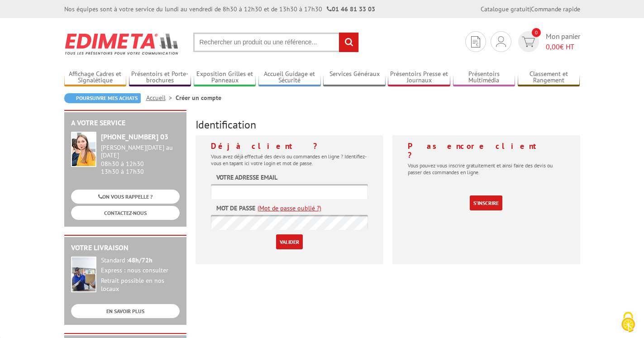 Image resolution: width=644 pixels, height=338 pixels. What do you see at coordinates (84, 149) in the screenshot?
I see `img: widget-service.jpg` at bounding box center [84, 149].